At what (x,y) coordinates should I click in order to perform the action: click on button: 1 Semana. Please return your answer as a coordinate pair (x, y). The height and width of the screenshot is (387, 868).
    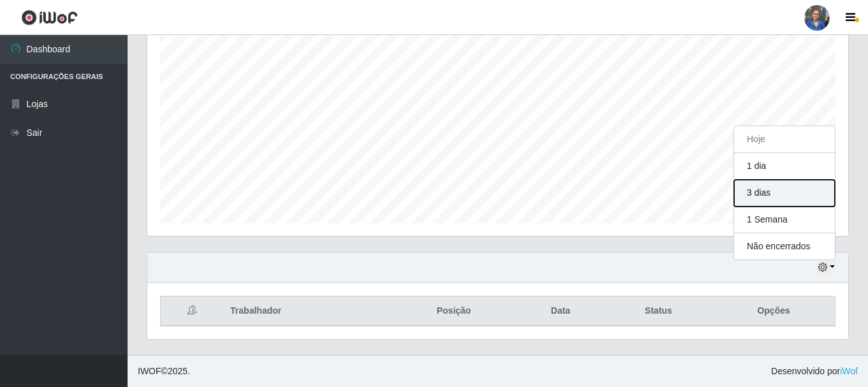
    Looking at the image, I should click on (784, 220).